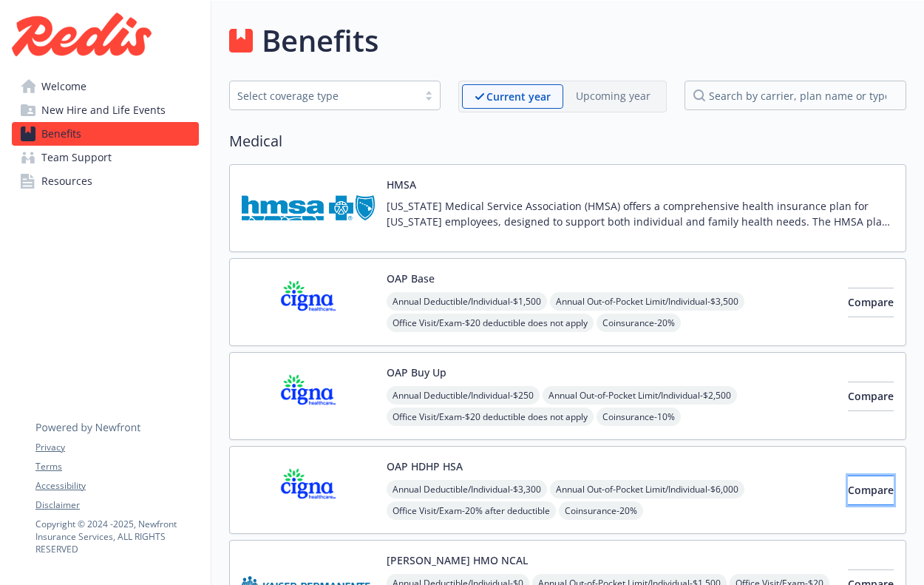 The height and width of the screenshot is (585, 924). I want to click on a: Benefits, so click(105, 134).